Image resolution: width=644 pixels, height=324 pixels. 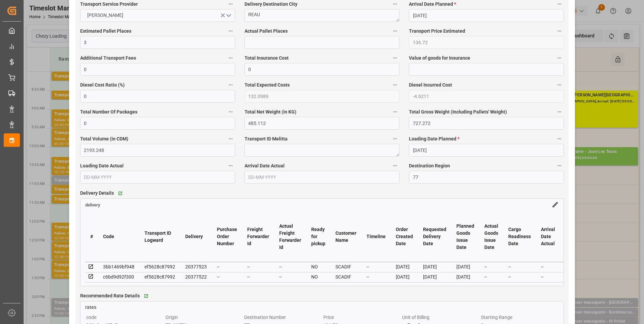 I want to click on th: Customer Code, so click(x=579, y=237).